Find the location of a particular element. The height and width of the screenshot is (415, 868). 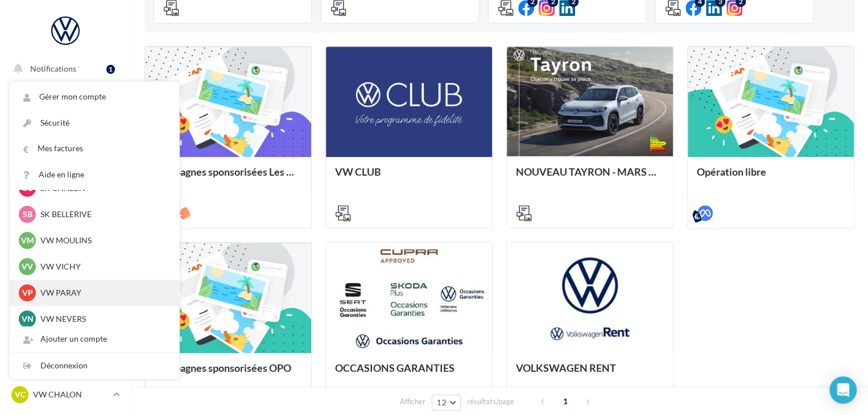

div: Ajouter un compte is located at coordinates (95, 339).